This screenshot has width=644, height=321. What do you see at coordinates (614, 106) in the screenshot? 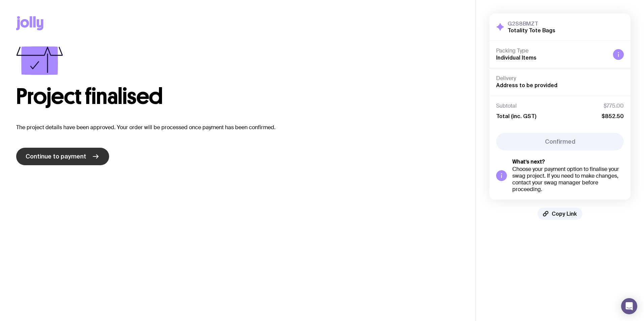
I see `span: $775.00` at bounding box center [614, 106].